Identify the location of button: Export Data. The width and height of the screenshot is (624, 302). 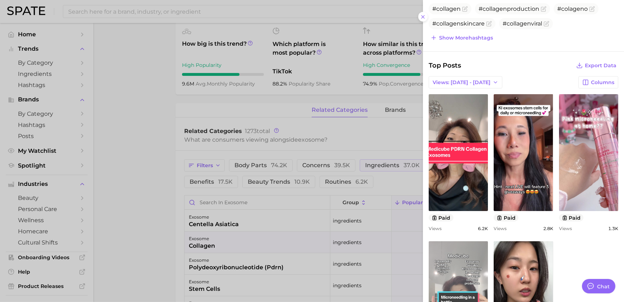
(596, 65).